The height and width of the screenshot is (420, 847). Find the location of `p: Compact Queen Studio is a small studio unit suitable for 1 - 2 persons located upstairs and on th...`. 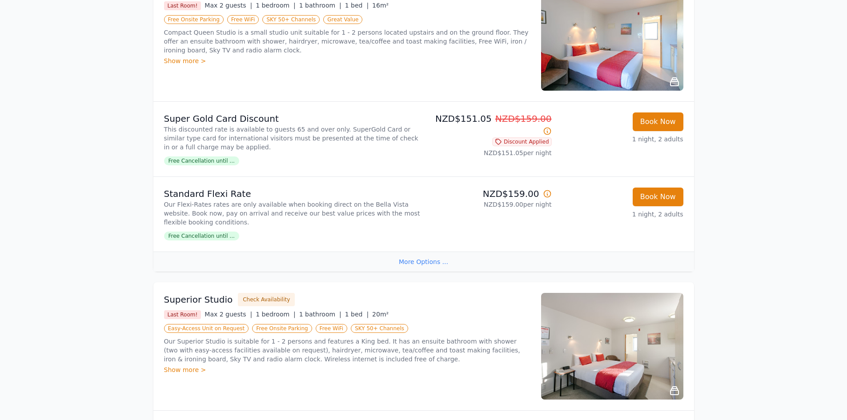

p: Compact Queen Studio is a small studio unit suitable for 1 - 2 persons located upstairs and on th... is located at coordinates (347, 41).